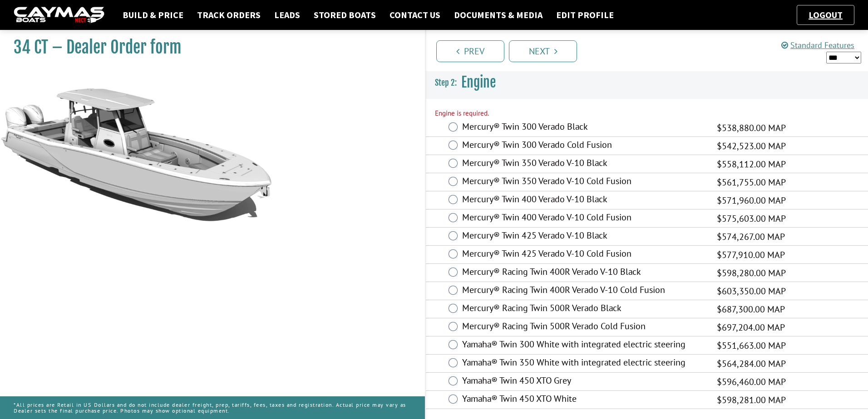 The height and width of the screenshot is (419, 868). I want to click on label: Mercury® Racing Twin 500R Verado Black, so click(584, 309).